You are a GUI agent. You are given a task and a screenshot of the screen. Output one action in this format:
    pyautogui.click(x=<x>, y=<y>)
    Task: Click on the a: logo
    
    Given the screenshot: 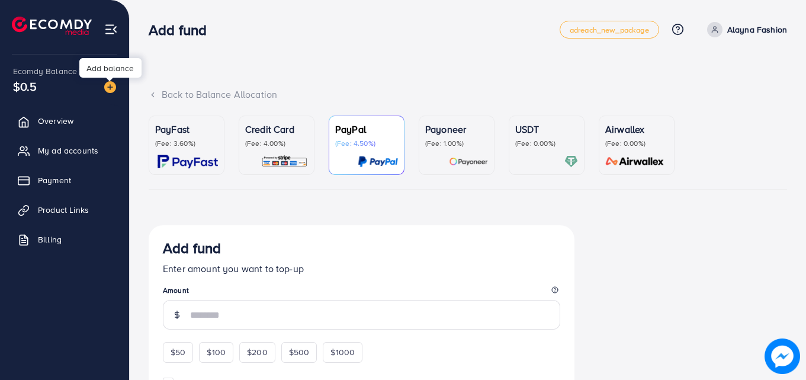 What is the action you would take?
    pyautogui.click(x=52, y=25)
    